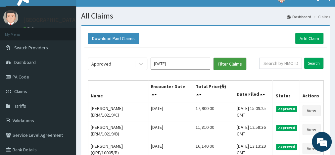 The width and height of the screenshot is (335, 155). I want to click on img: d_794563401_company_1708531726252_794563401, so click(20, 41).